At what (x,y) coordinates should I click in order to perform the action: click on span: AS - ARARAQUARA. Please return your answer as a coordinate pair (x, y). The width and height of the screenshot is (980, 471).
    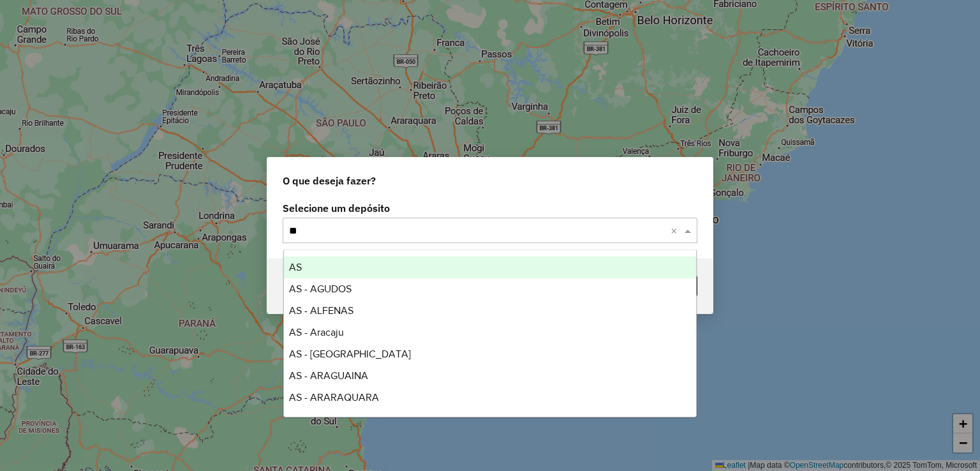
    Looking at the image, I should click on (334, 397).